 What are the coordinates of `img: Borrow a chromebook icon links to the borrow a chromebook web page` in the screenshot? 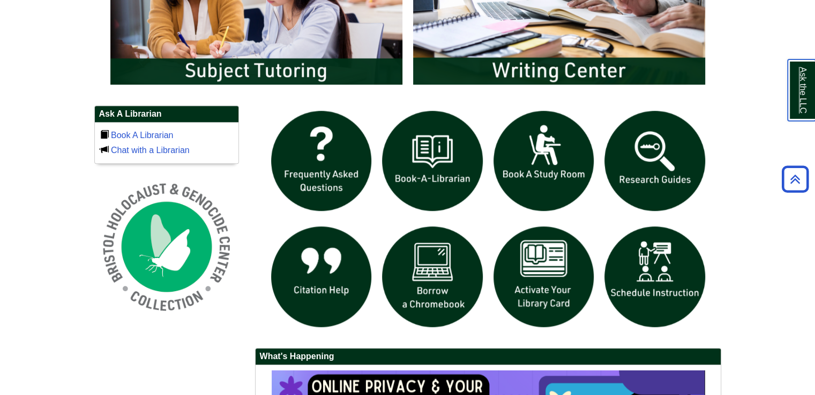 It's located at (432, 277).